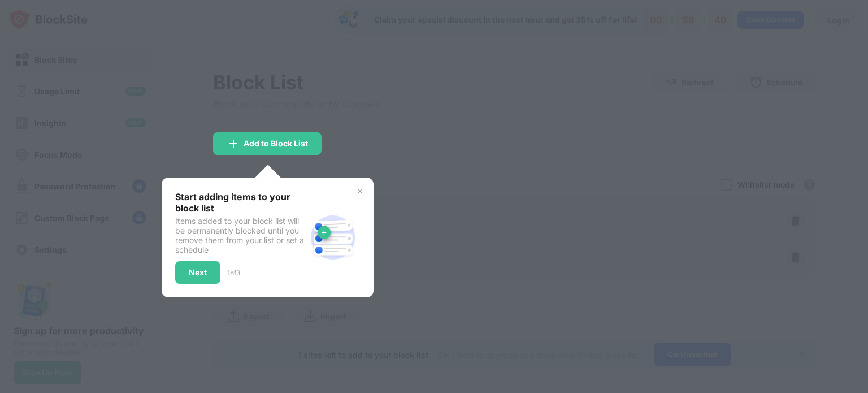 This screenshot has height=393, width=868. What do you see at coordinates (276, 143) in the screenshot?
I see `div: Add to Block List` at bounding box center [276, 143].